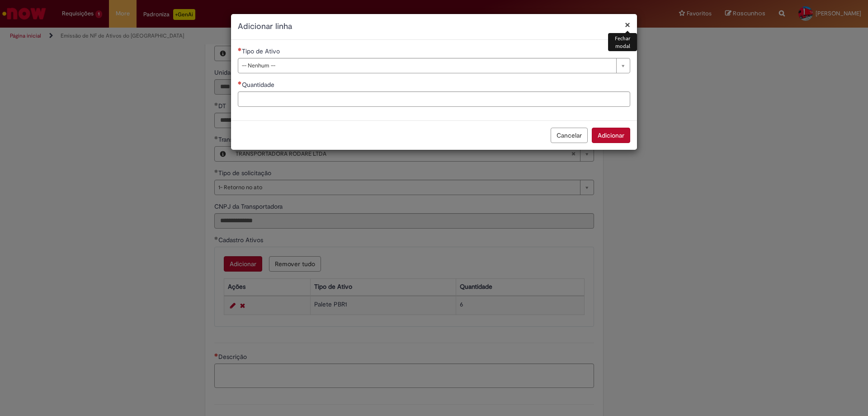  I want to click on button: Cancelar, so click(569, 135).